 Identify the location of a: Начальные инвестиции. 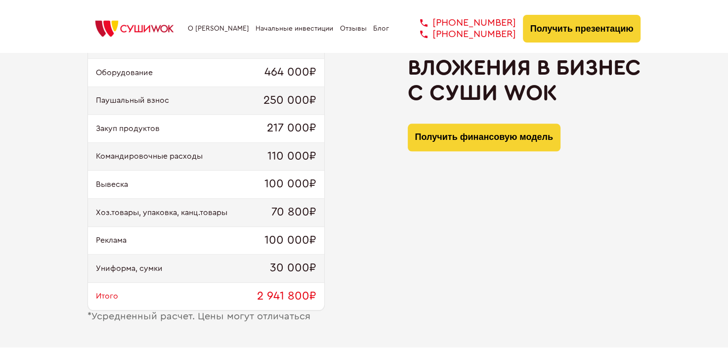
(294, 29).